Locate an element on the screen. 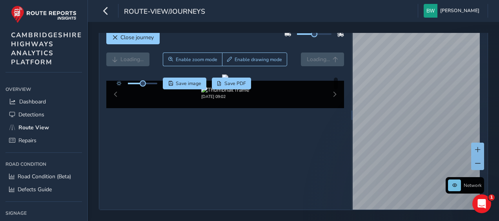 This screenshot has height=221, width=499. a: Defects Guide is located at coordinates (44, 189).